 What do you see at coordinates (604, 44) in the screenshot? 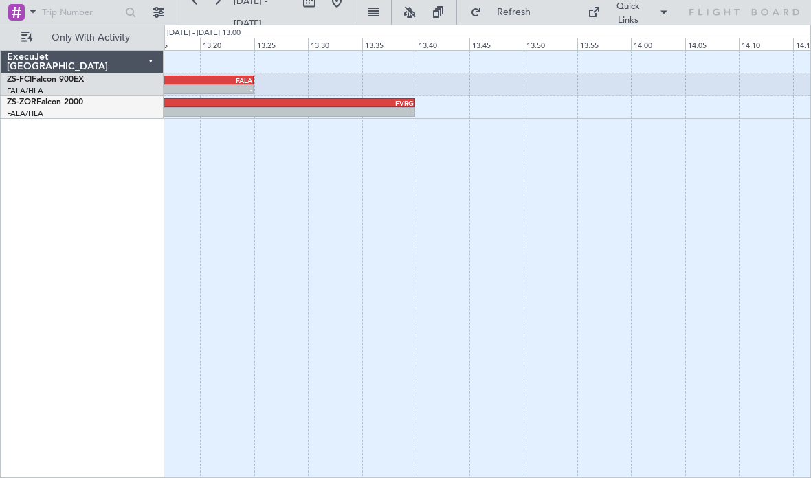
I see `div: 13:55` at bounding box center [604, 44].